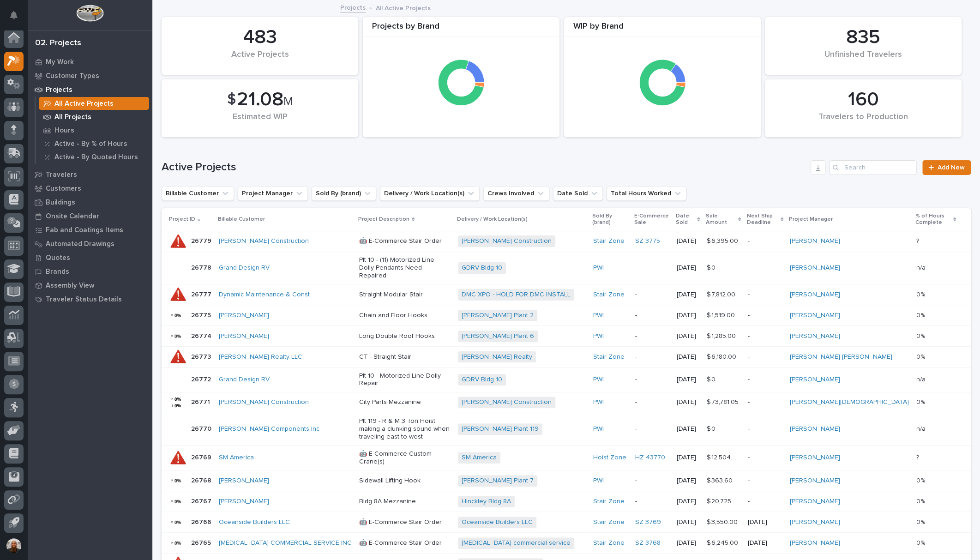  I want to click on tr: 2677826778 Grand Design RV Plt 10 - (11) Motorized Line Dolly Pendants Need RepairedGDRV Bldg 10 ..., so click(566, 267).